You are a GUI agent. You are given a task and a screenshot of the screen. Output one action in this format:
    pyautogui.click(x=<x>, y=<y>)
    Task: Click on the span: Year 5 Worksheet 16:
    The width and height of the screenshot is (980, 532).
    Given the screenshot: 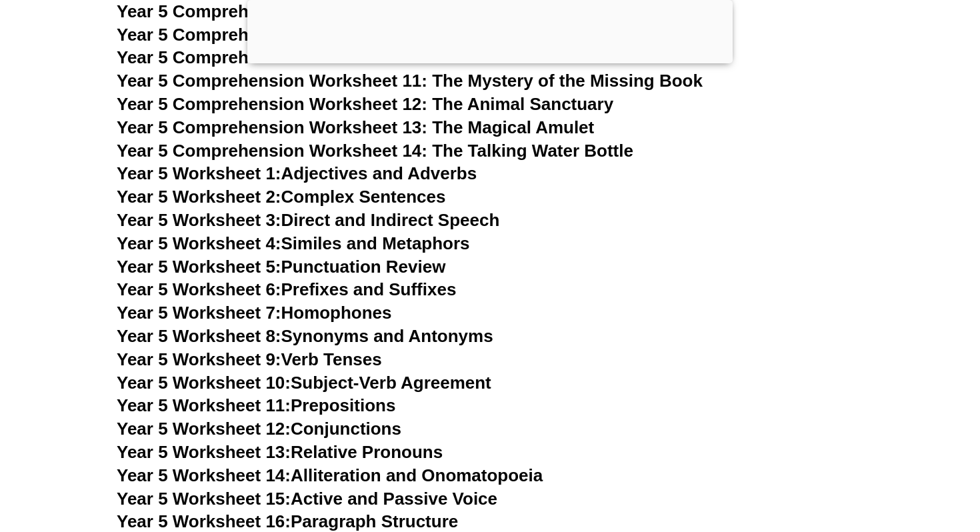 What is the action you would take?
    pyautogui.click(x=204, y=522)
    